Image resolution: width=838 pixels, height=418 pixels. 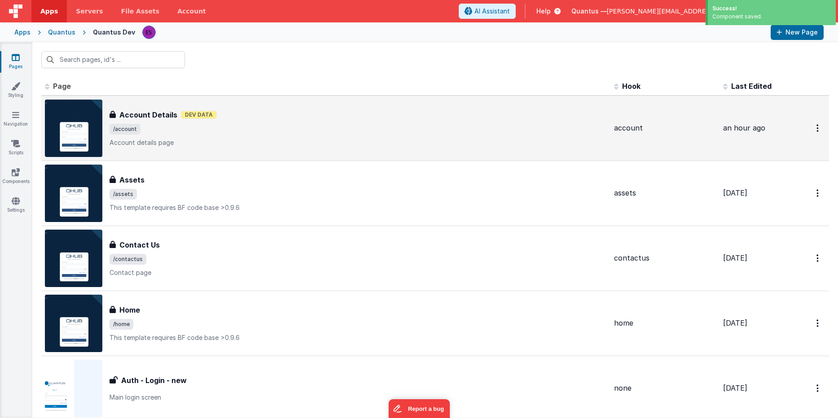 I want to click on p: Main login screen, so click(x=358, y=398).